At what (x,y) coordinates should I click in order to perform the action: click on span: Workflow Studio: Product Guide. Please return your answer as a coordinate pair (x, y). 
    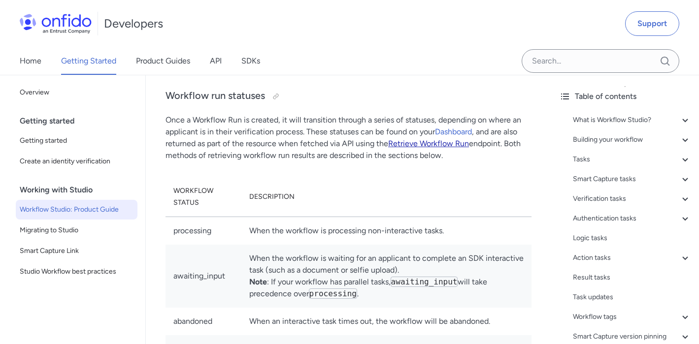
    Looking at the image, I should click on (76, 210).